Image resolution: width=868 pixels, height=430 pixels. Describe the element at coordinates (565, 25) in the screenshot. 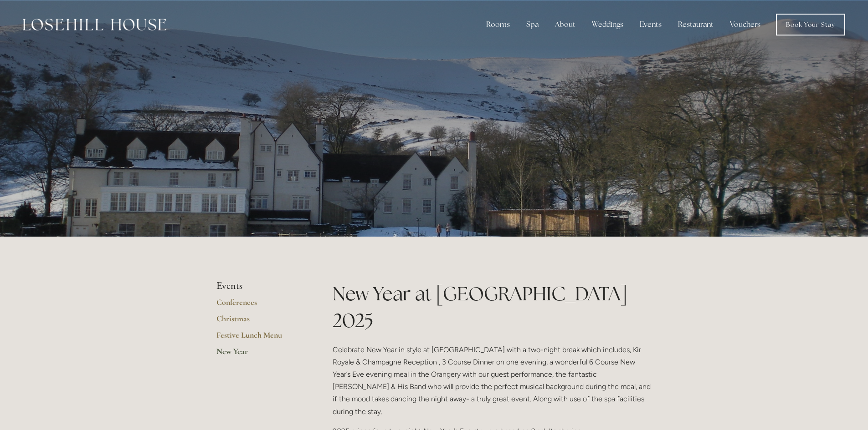

I see `div: About` at that location.